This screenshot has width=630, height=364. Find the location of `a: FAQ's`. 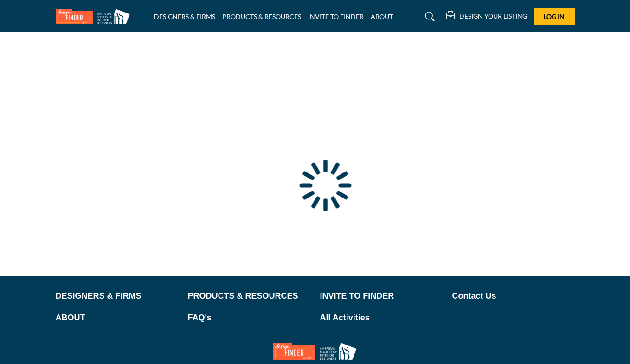

a: FAQ's is located at coordinates (249, 318).